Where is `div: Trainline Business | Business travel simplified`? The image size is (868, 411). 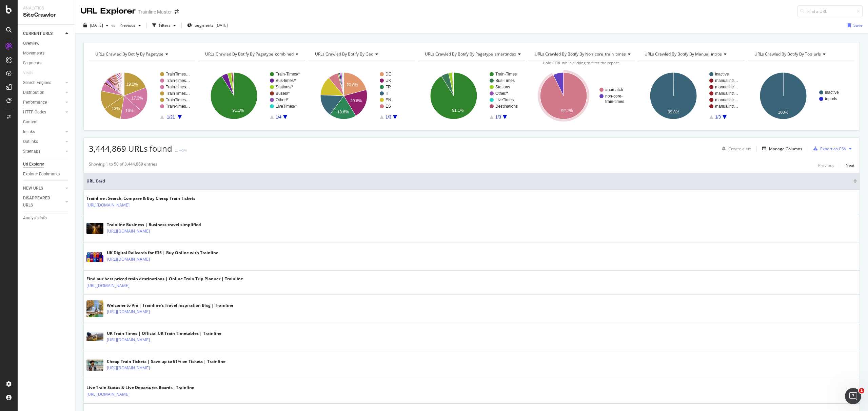 div: Trainline Business | Business travel simplified is located at coordinates (154, 225).